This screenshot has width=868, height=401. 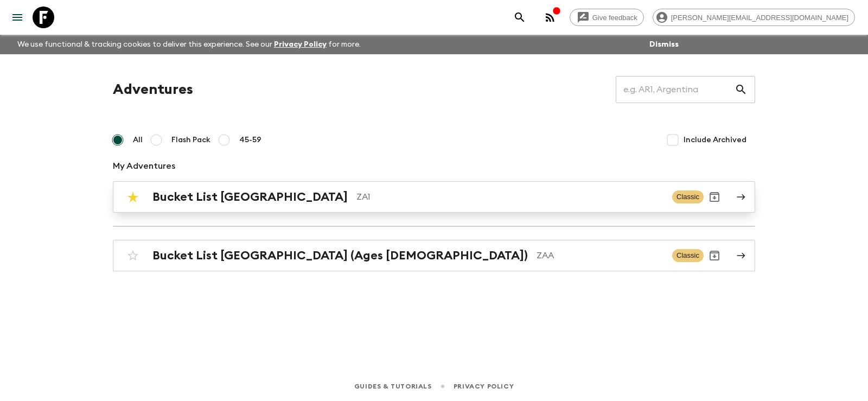 What do you see at coordinates (600, 255) in the screenshot?
I see `p: ZAA` at bounding box center [600, 255].